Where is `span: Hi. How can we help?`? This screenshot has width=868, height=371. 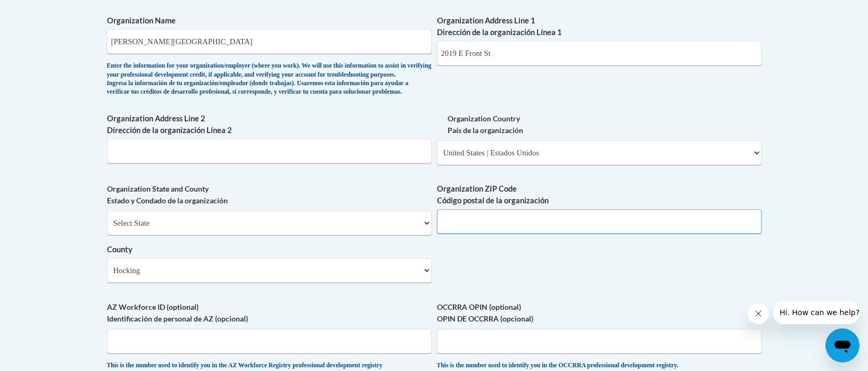 span: Hi. How can we help? is located at coordinates (46, 12).